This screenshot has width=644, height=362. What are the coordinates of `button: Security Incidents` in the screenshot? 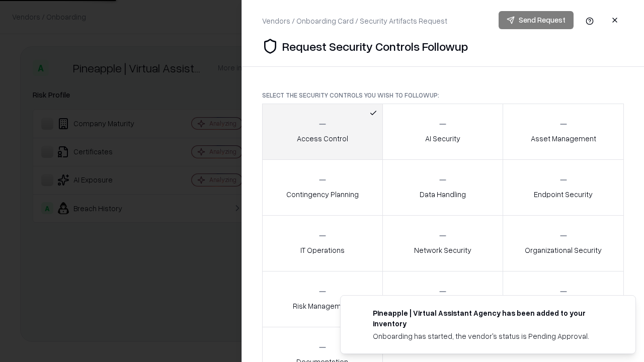 It's located at (442, 299).